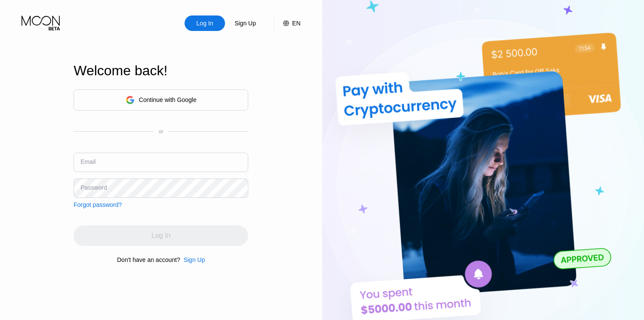 This screenshot has width=644, height=320. What do you see at coordinates (88, 162) in the screenshot?
I see `div: Email` at bounding box center [88, 162].